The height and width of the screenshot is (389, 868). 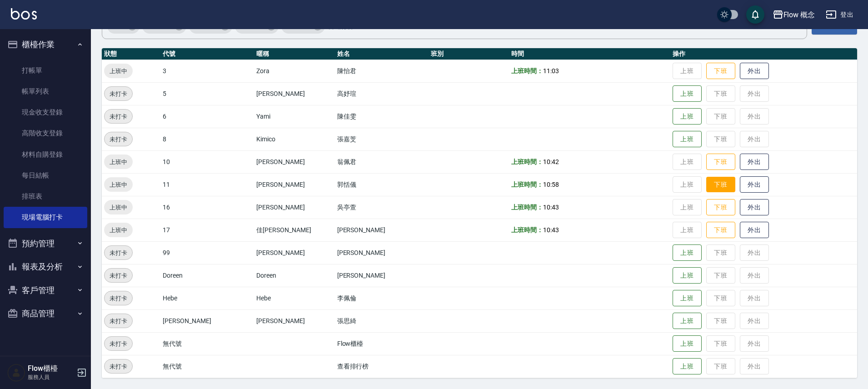 What do you see at coordinates (382, 93) in the screenshot?
I see `td: 高妤瑄` at bounding box center [382, 93].